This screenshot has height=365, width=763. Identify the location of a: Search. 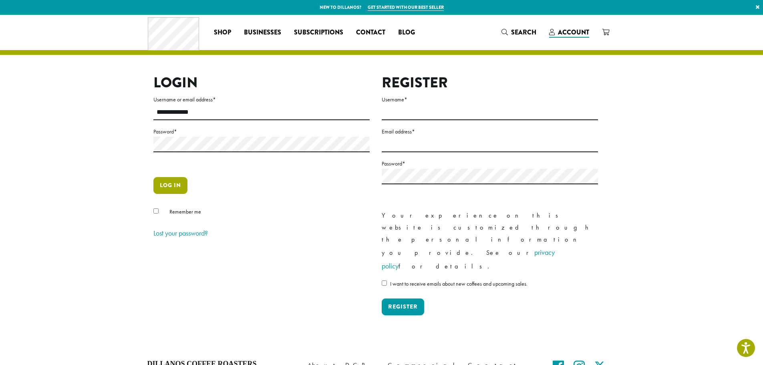
(519, 32).